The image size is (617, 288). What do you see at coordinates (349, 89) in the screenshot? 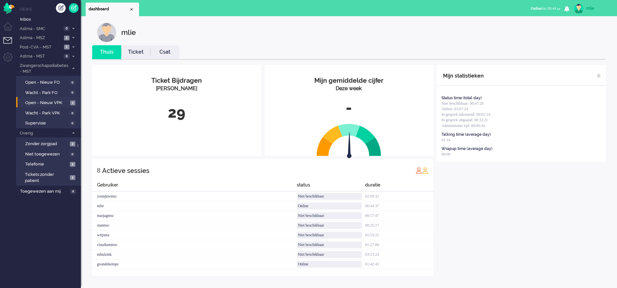
I see `div: Deze week` at bounding box center [349, 89].